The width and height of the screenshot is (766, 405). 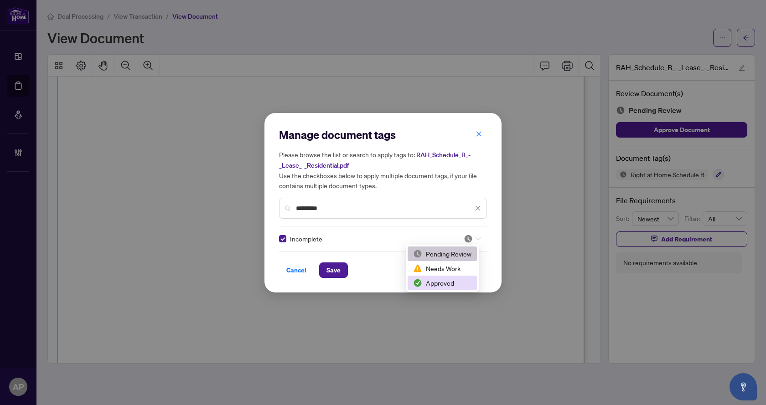 What do you see at coordinates (383, 135) in the screenshot?
I see `h2: Manage document tags` at bounding box center [383, 135].